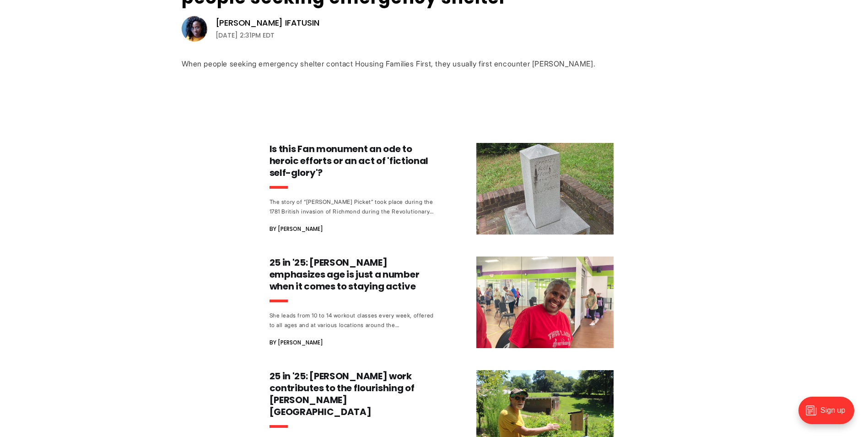 The image size is (868, 437). I want to click on div: When people seeking emergency shelter contact Housing Families First, they usually first encounte..., so click(434, 64).